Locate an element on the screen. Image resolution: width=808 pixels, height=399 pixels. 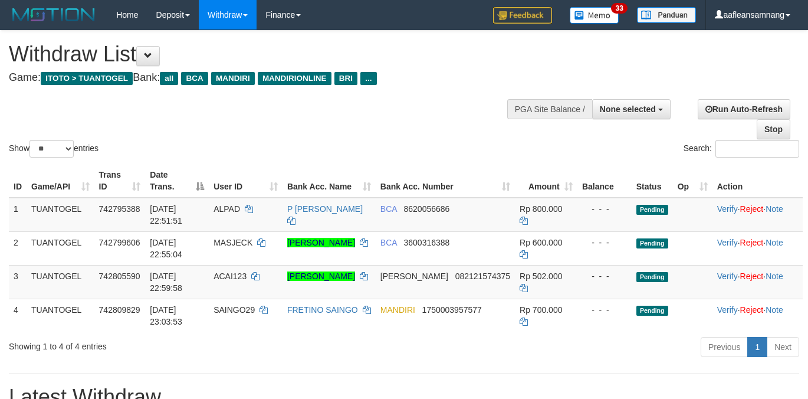
span: 742795388 is located at coordinates (120, 209).